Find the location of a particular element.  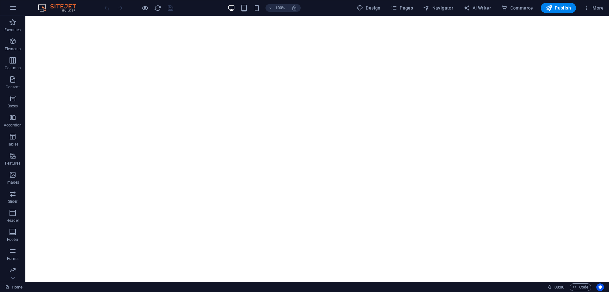

button: Design is located at coordinates (369, 8).